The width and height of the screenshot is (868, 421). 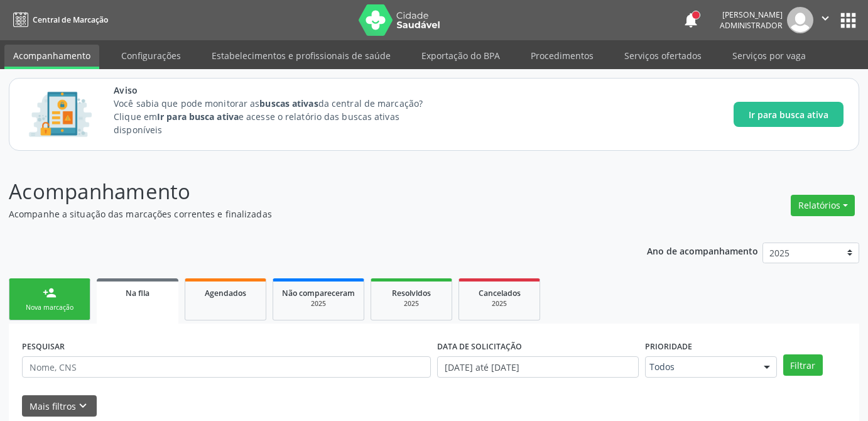 What do you see at coordinates (461, 56) in the screenshot?
I see `a: Exportação do BPA` at bounding box center [461, 56].